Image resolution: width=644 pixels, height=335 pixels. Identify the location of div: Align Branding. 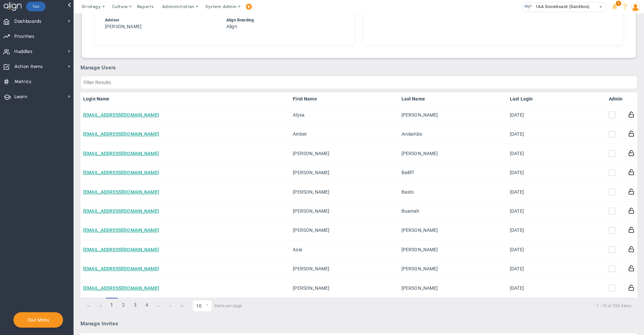
(281, 20).